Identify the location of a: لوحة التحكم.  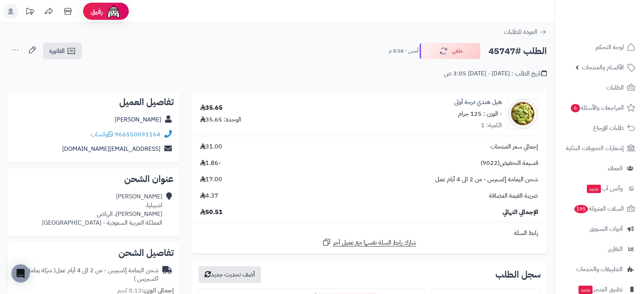
(599, 47).